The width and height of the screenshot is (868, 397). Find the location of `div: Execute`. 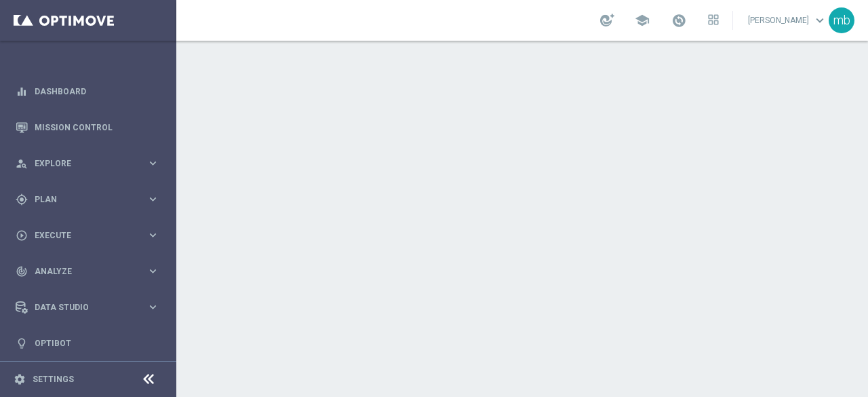

div: Execute is located at coordinates (80, 235).